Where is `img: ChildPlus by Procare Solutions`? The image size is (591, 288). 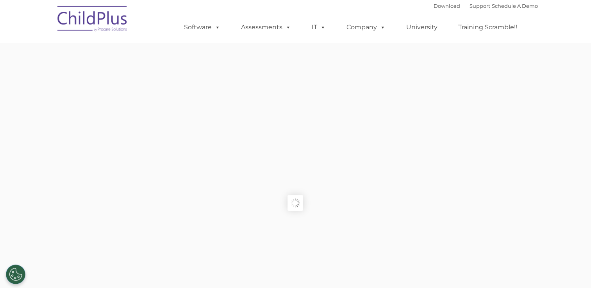
img: ChildPlus by Procare Solutions is located at coordinates (93, 20).